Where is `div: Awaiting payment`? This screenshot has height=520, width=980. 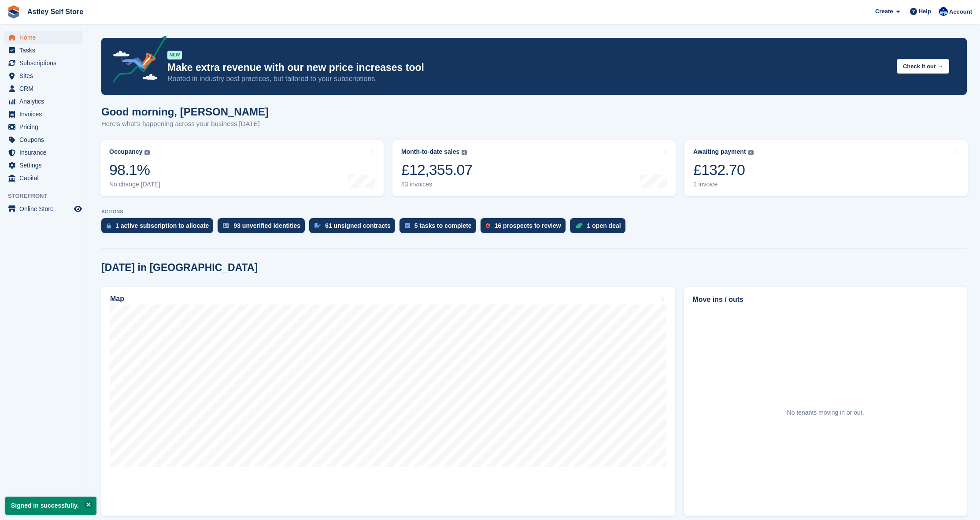
div: Awaiting payment is located at coordinates (720, 151).